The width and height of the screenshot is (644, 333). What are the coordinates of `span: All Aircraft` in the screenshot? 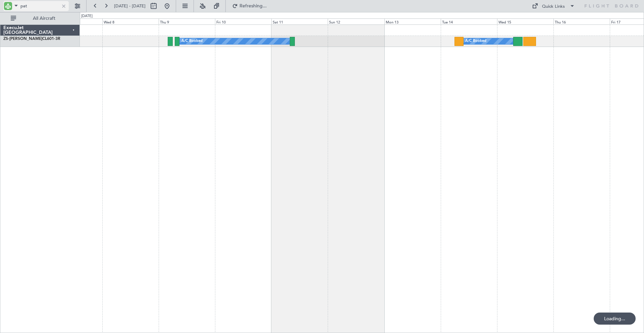 It's located at (44, 18).